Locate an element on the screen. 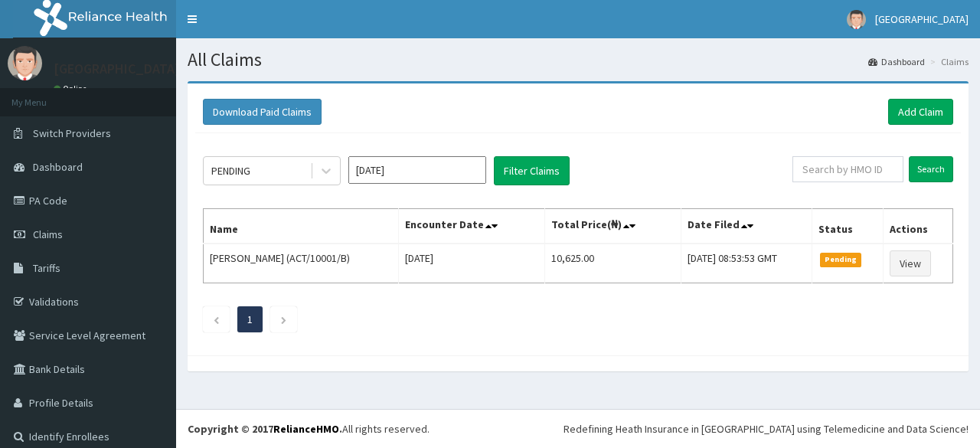  span: Claims is located at coordinates (48, 235).